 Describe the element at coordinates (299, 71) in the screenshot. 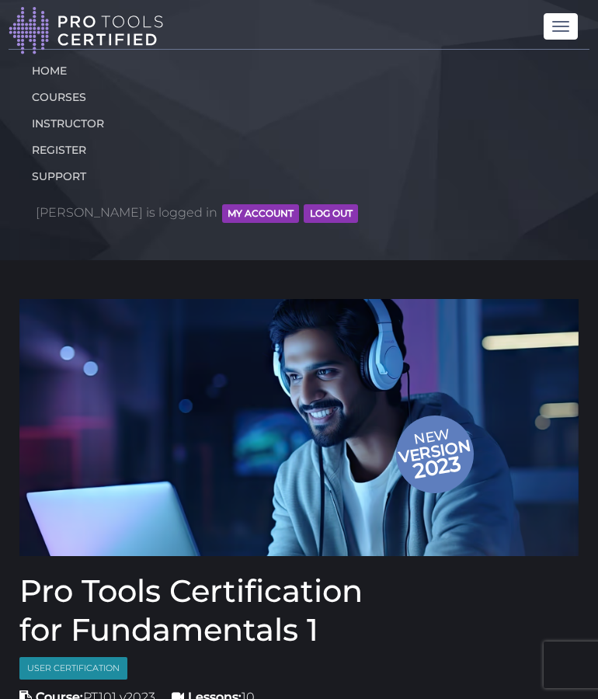

I see `a: HOME` at that location.